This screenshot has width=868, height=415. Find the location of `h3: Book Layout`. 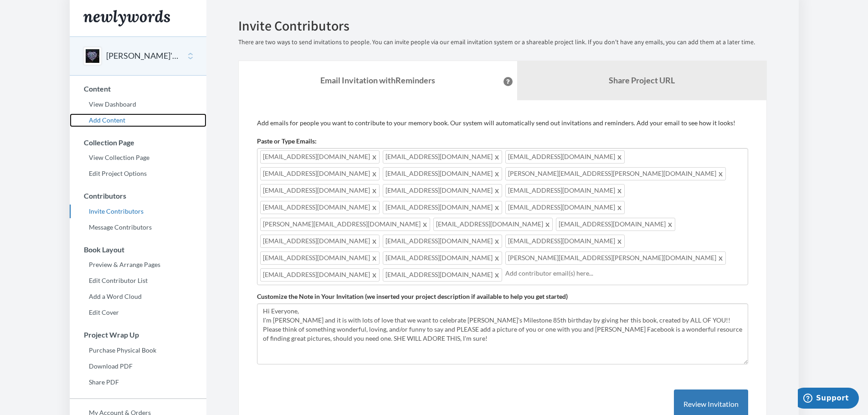

h3: Book Layout is located at coordinates (138, 249).